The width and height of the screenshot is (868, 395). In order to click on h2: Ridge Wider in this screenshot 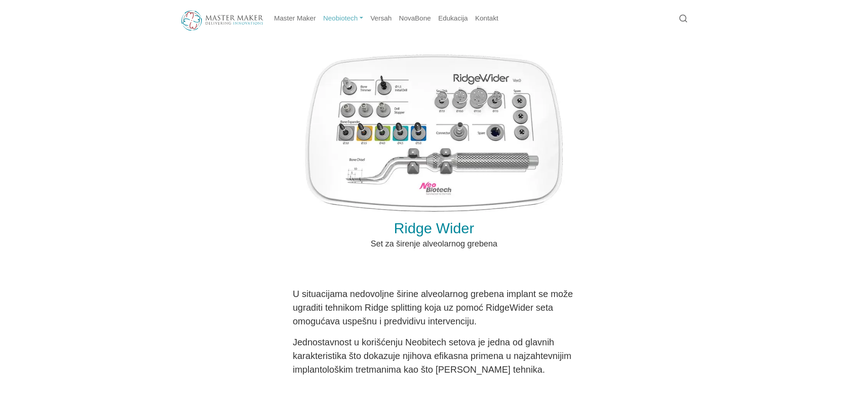, I will do `click(434, 228)`.